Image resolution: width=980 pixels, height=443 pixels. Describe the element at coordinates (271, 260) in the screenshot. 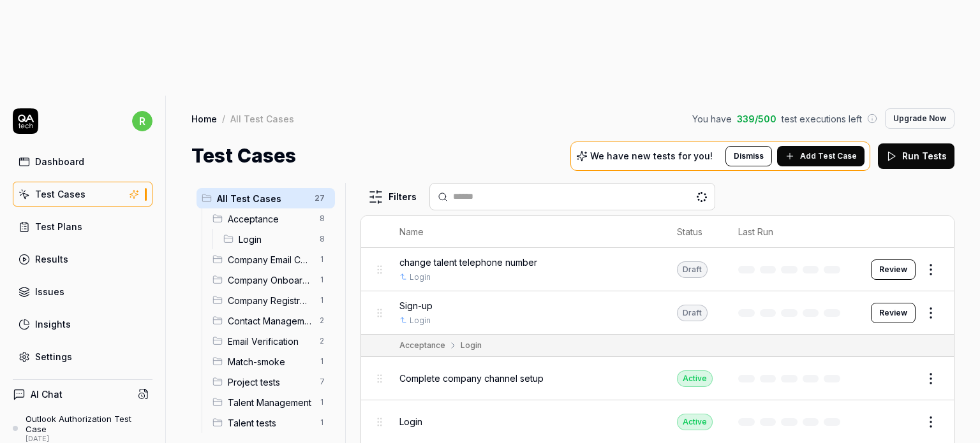

I see `div: Drag to reorderCompany Email Configuration1` at that location.